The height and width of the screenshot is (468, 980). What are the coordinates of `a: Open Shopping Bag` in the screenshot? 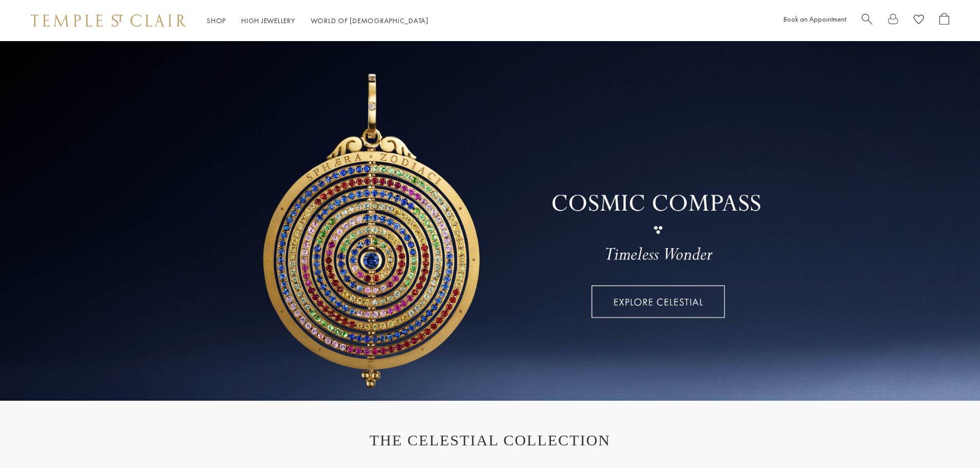 It's located at (944, 20).